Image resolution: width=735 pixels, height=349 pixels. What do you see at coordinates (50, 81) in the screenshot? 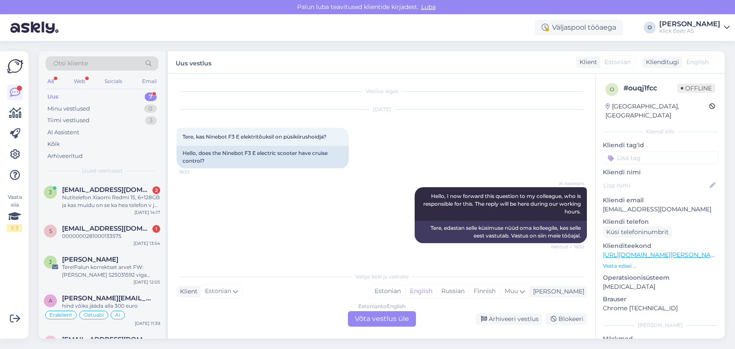
I see `div: All` at bounding box center [50, 81].